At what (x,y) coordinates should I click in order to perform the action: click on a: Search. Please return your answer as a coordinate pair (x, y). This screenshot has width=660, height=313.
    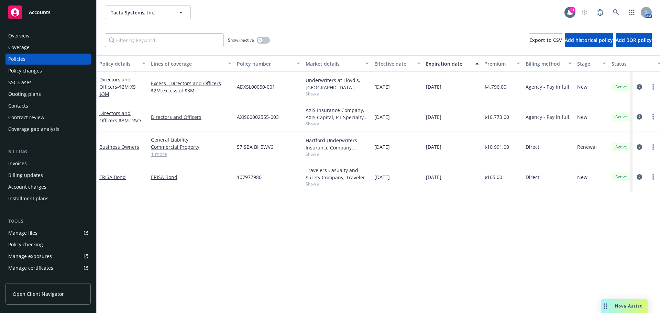
    Looking at the image, I should click on (616, 12).